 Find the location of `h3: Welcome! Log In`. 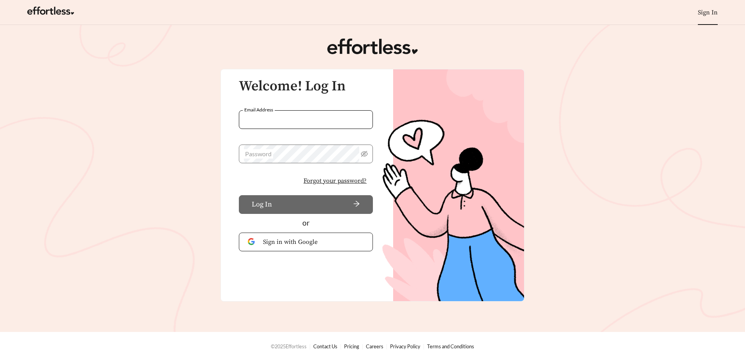

h3: Welcome! Log In is located at coordinates (306, 87).